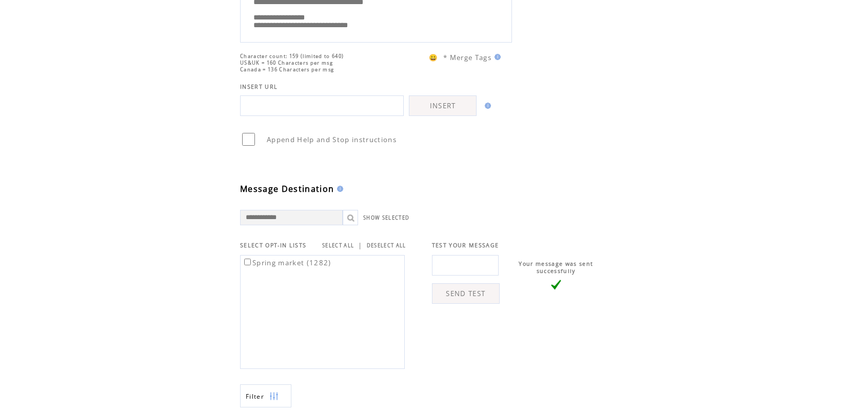  Describe the element at coordinates (247, 262) in the screenshot. I see `input: Spring market (1282)` at that location.